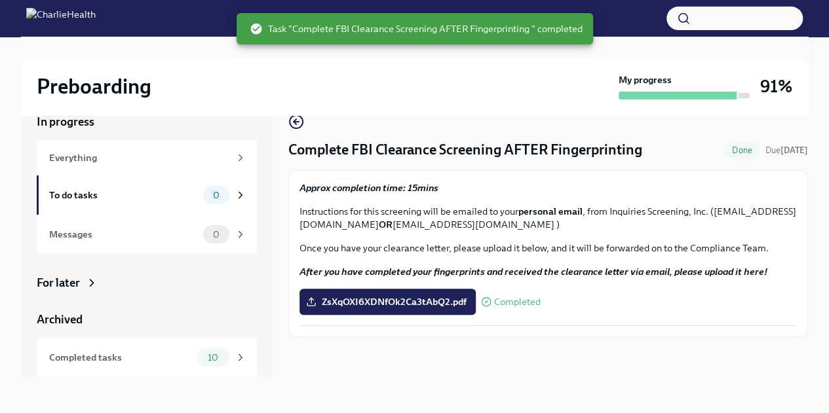  Describe the element at coordinates (123, 195) in the screenshot. I see `div: To do tasks` at that location.